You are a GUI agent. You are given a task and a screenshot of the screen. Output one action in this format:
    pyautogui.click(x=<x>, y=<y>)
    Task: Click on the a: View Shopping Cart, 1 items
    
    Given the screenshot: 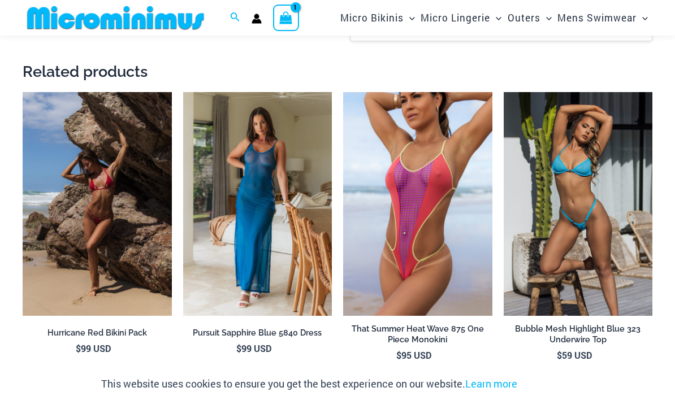 What is the action you would take?
    pyautogui.click(x=286, y=18)
    